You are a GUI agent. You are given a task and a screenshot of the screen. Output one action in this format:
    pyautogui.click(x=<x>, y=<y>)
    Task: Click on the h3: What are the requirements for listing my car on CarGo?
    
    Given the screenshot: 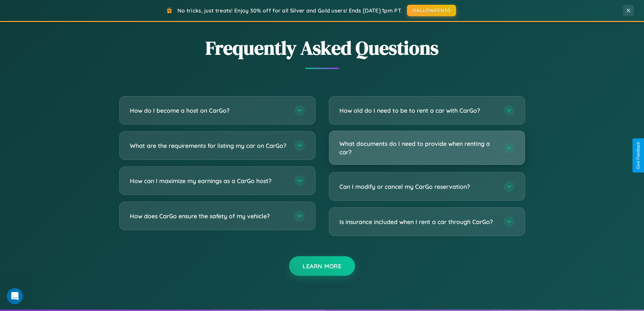 What is the action you would take?
    pyautogui.click(x=209, y=145)
    